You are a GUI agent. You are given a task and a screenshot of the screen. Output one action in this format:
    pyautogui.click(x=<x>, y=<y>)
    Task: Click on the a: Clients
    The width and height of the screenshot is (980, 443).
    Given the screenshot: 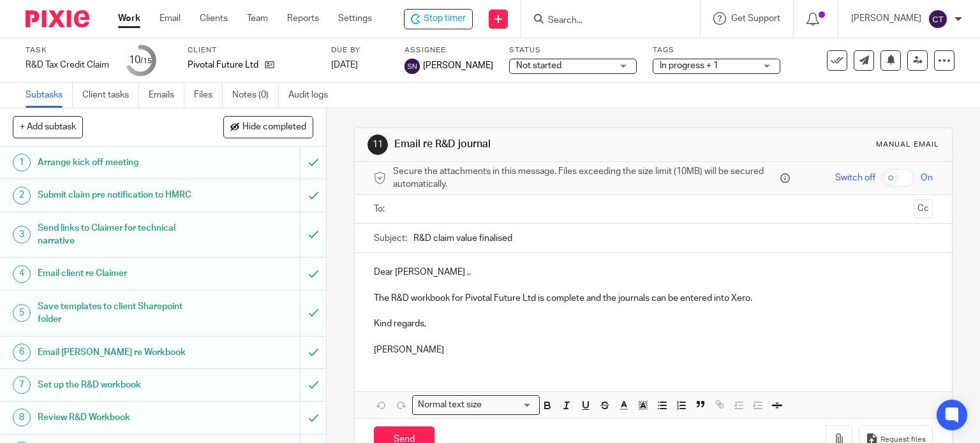 What is the action you would take?
    pyautogui.click(x=214, y=18)
    